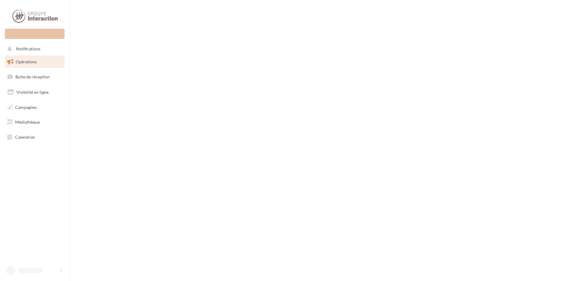 This screenshot has height=281, width=577. I want to click on div: Nouvelle campagne, so click(35, 34).